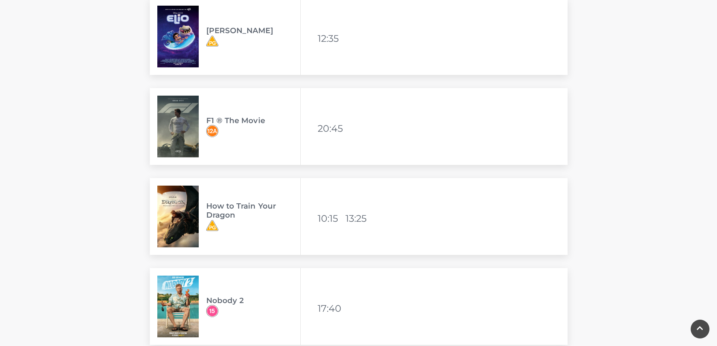 The image size is (717, 346). What do you see at coordinates (359, 218) in the screenshot?
I see `li: 13:25` at bounding box center [359, 218].